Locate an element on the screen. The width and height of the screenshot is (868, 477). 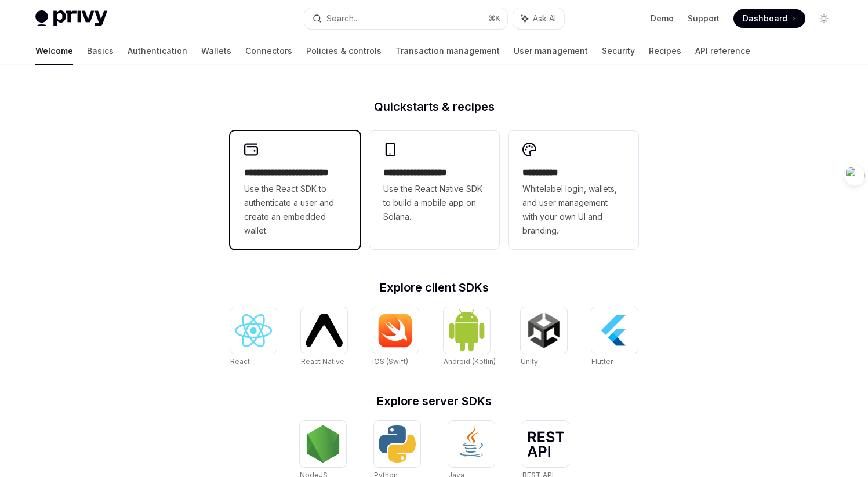
a: Welcome is located at coordinates (54, 51).